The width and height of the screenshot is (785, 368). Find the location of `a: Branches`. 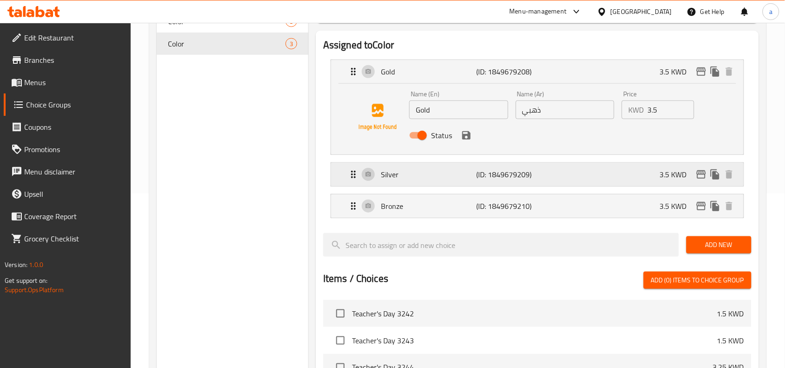

a: Branches is located at coordinates (67, 60).